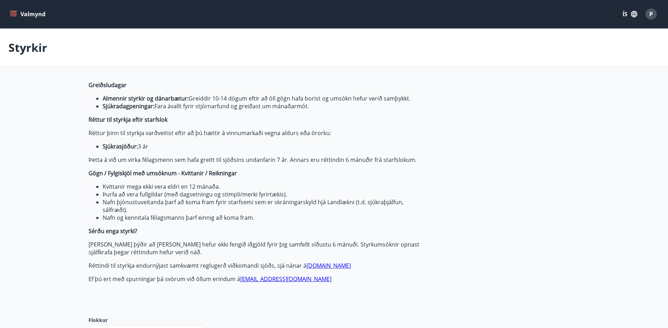 The height and width of the screenshot is (328, 668). What do you see at coordinates (28, 48) in the screenshot?
I see `p: Styrkir` at bounding box center [28, 48].